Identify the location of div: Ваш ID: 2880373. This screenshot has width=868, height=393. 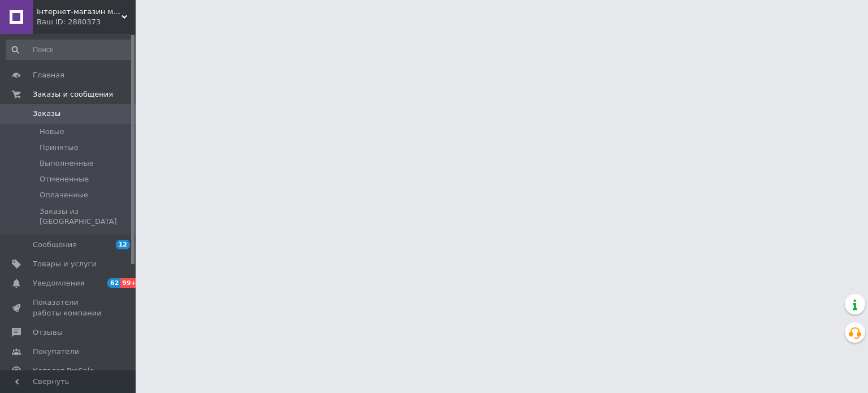
(86, 22).